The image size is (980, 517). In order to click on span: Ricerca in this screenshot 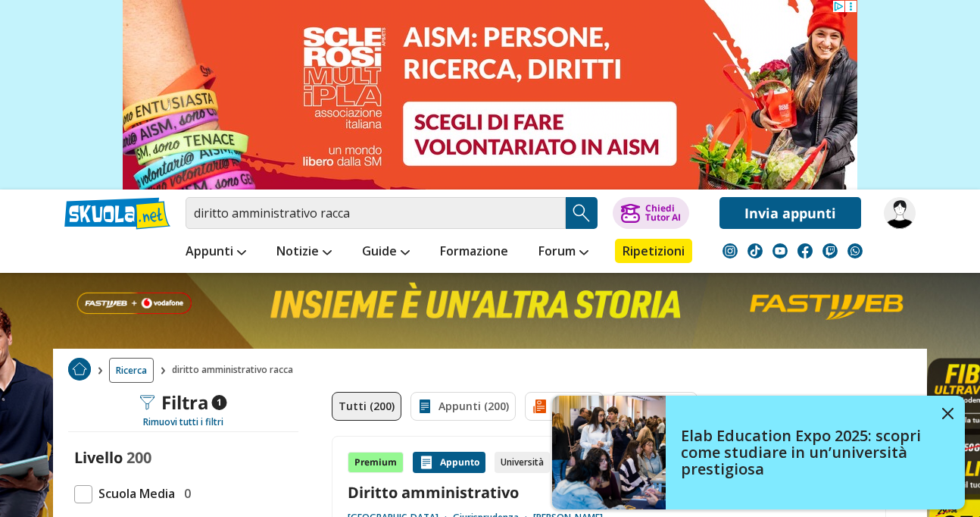, I will do `click(131, 370)`.